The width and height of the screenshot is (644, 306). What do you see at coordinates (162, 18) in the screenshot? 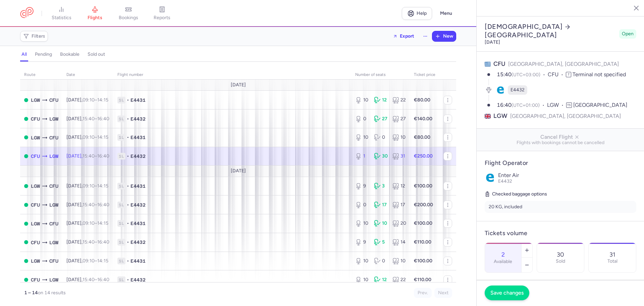
I see `span: reports` at bounding box center [162, 18].